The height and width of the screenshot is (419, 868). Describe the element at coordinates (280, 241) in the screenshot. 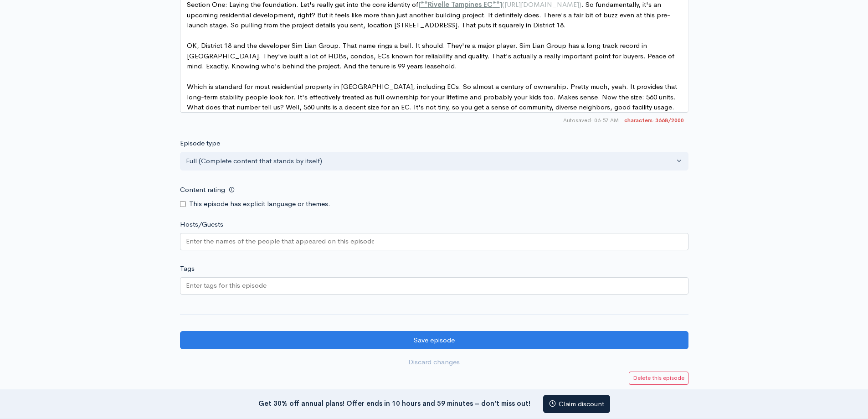

I see `input: Enter the names of the people that appeared on this episode` at that location.